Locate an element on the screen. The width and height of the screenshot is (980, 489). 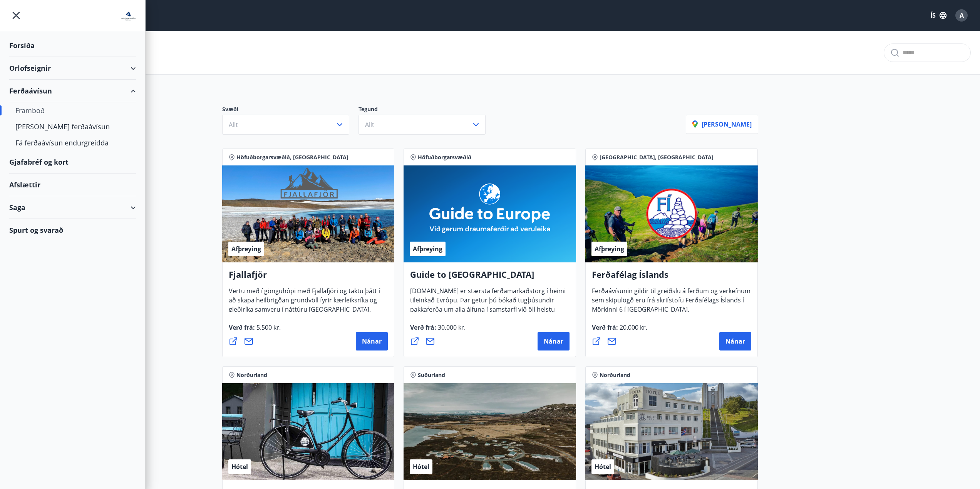
div: Orlofseignir is located at coordinates (73, 68).